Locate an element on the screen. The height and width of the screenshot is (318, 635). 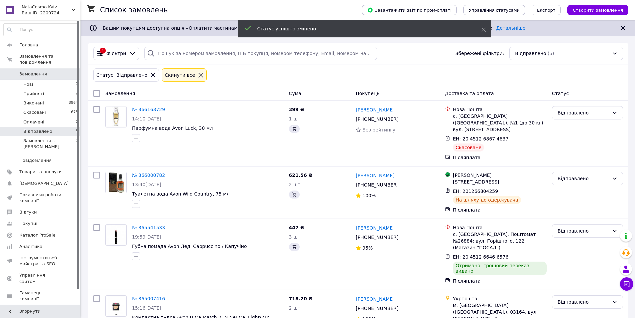
span: 675 is located at coordinates (74, 112).